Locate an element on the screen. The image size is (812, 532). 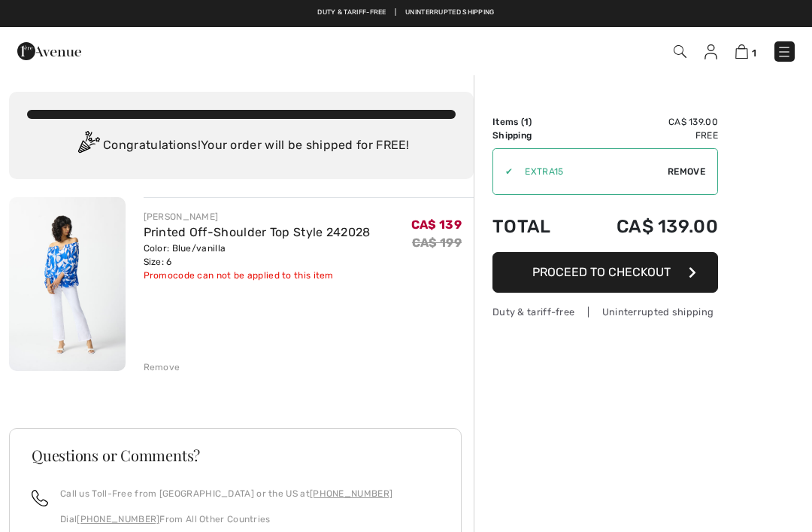
a: 1ère Avenue is located at coordinates (49, 50).